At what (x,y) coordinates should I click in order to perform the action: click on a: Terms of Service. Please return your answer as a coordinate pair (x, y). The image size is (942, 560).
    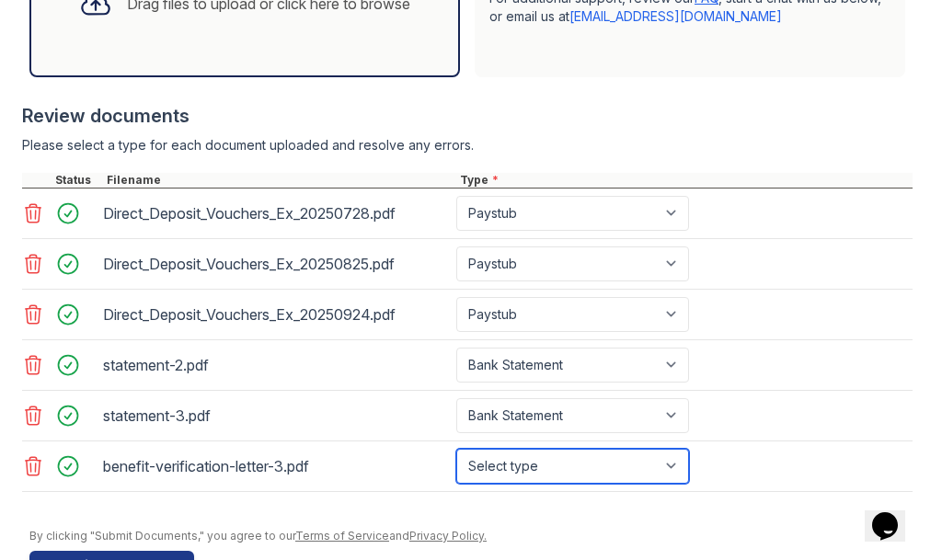
    Looking at the image, I should click on (342, 535).